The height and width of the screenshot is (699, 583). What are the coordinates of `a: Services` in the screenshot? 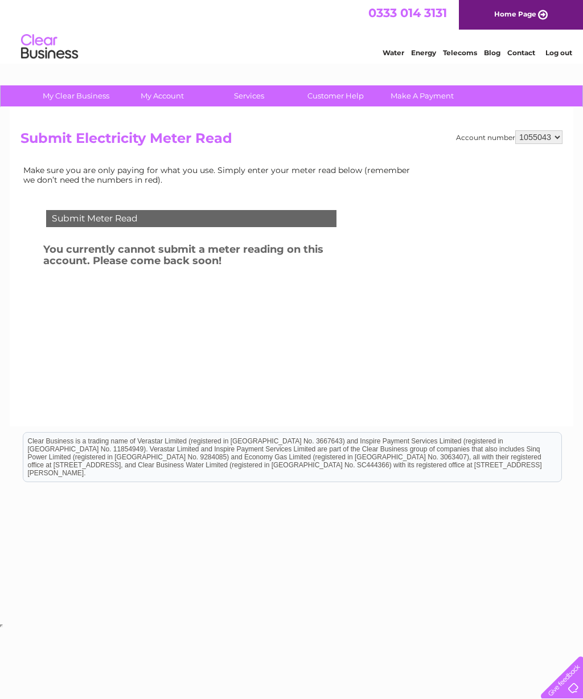 It's located at (249, 96).